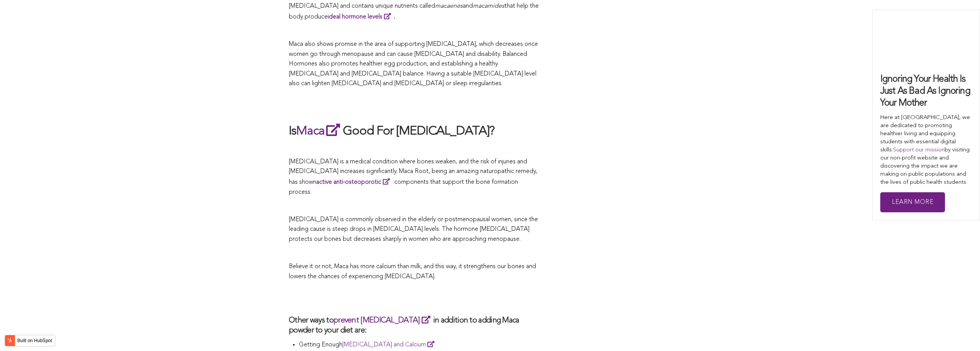  Describe the element at coordinates (30, 340) in the screenshot. I see `button: Built on HubSpot` at that location.